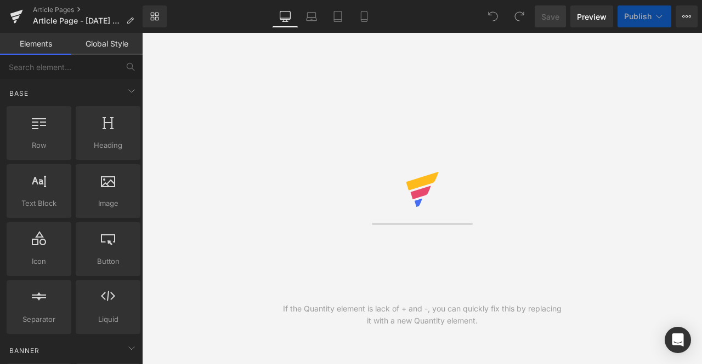 This screenshot has height=364, width=702. What do you see at coordinates (108, 320) in the screenshot?
I see `span: Liquid` at bounding box center [108, 320].